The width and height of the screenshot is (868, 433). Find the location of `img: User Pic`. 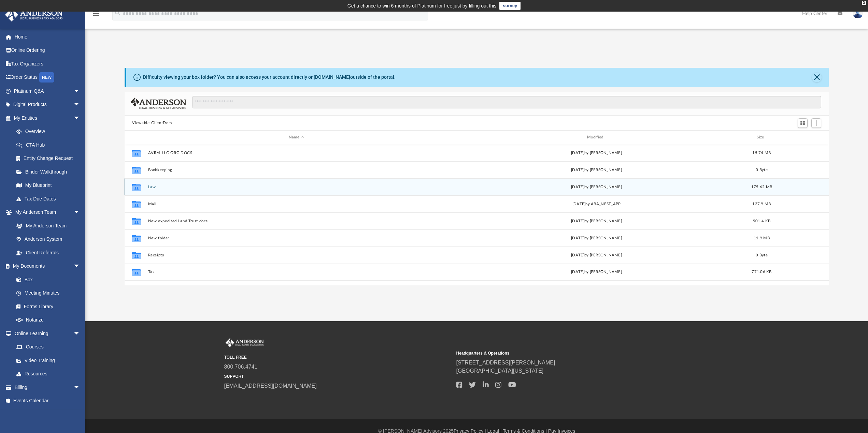

img: User Pic is located at coordinates (857, 13).